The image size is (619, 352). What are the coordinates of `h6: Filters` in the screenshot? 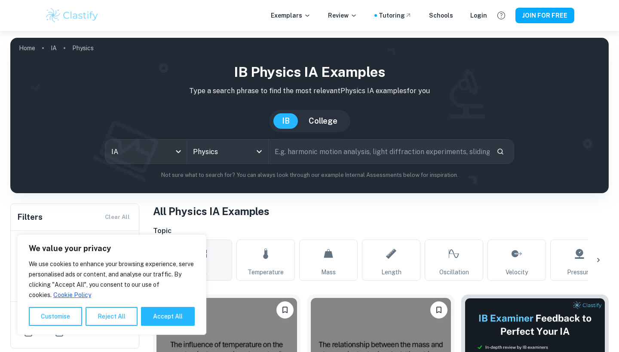 It's located at (30, 217).